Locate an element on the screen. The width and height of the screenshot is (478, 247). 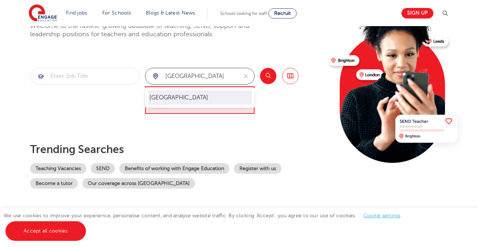
a: Find jobs is located at coordinates (77, 13).